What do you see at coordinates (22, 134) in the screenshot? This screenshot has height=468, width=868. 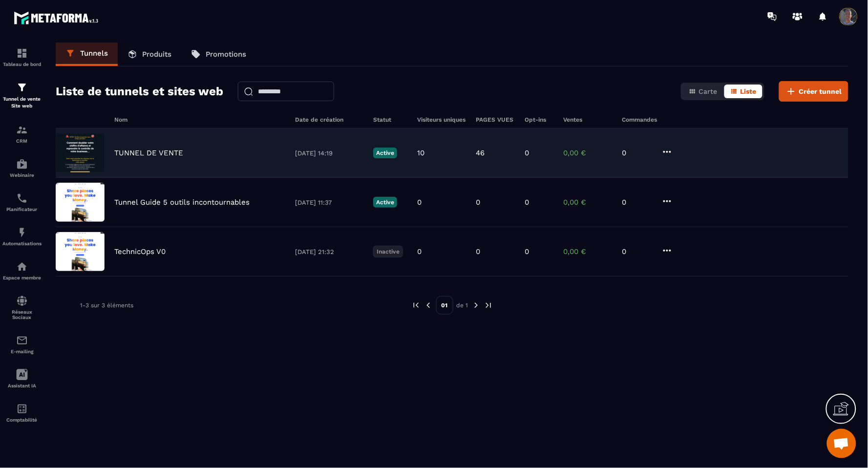 I see `a: formationformationCRM` at bounding box center [22, 134].